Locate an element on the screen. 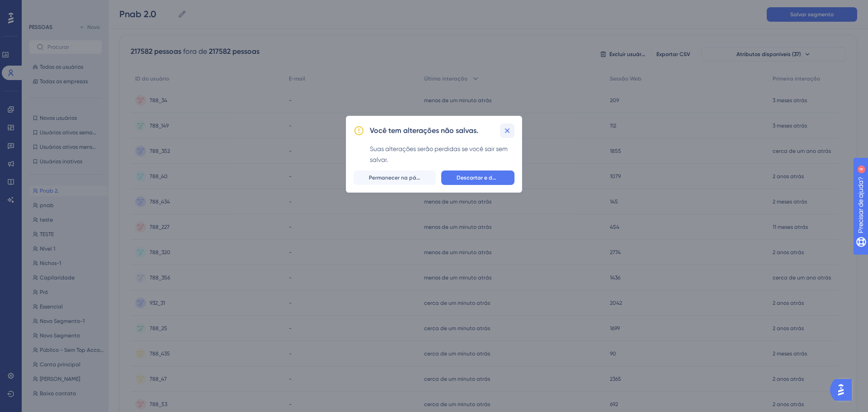 This screenshot has height=412, width=868. font: Você tem alterações não salvas. is located at coordinates (424, 130).